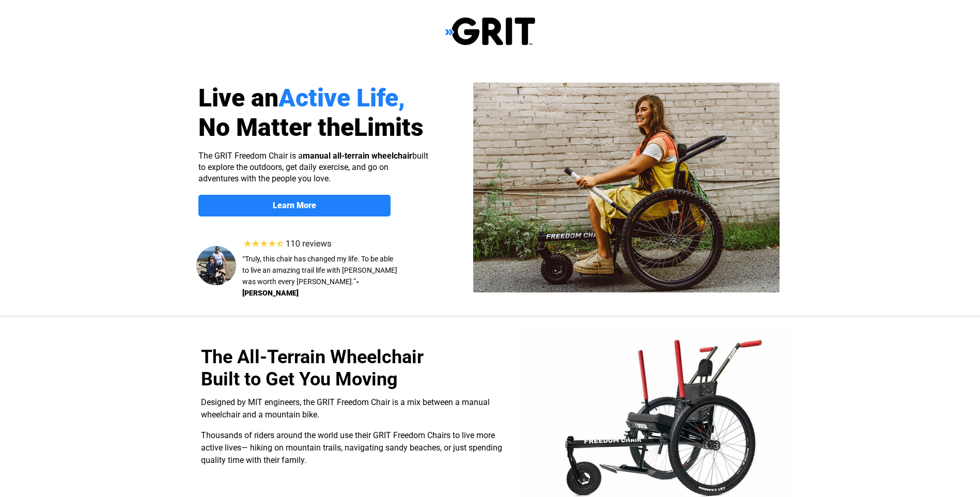  I want to click on strong: Learn More, so click(294, 205).